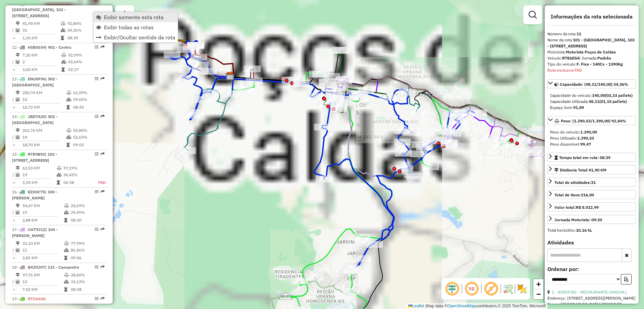 The image size is (644, 309). What do you see at coordinates (592, 242) in the screenshot?
I see `h4: Atividades` at bounding box center [592, 242].